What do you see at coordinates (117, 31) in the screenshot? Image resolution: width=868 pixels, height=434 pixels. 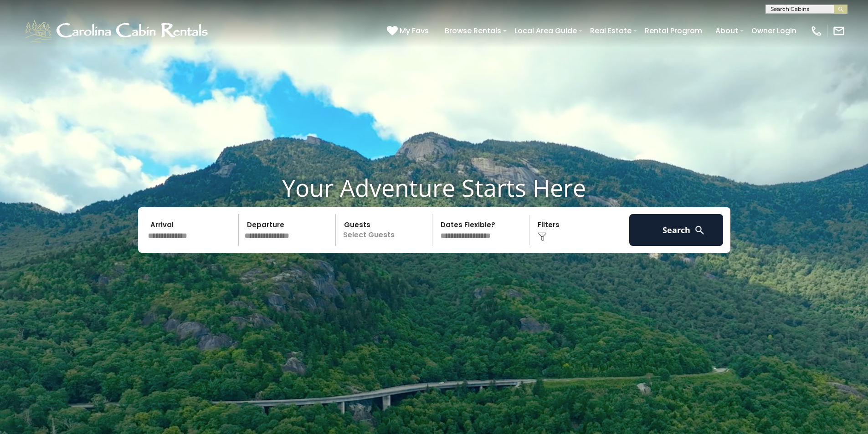 I see `img: White-1-1-2.png` at bounding box center [117, 31].